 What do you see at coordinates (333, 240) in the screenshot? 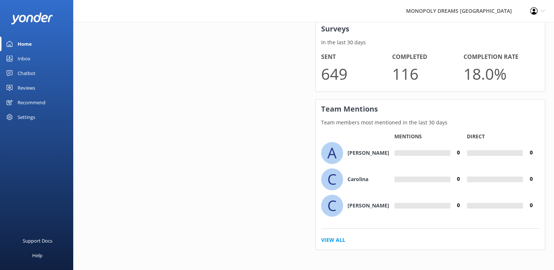
I see `a: View All` at bounding box center [333, 240].